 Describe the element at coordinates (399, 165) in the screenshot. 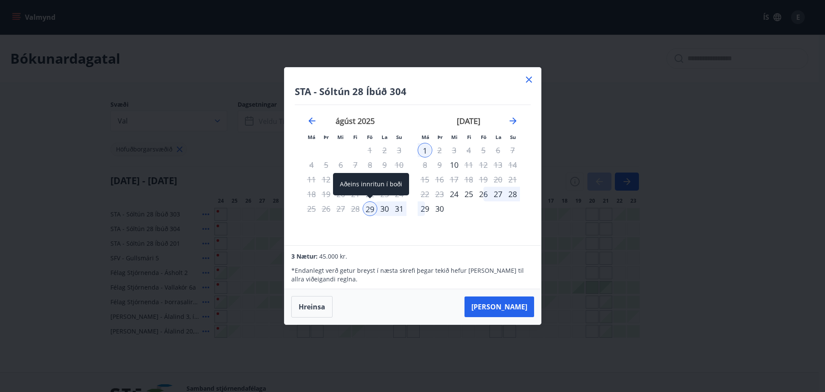

I see `td: Not available. sunnudagur, 10. ágúst 2025` at that location.